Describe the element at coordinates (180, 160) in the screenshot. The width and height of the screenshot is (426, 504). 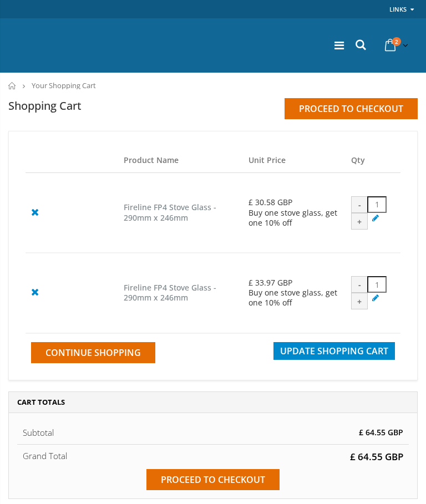
I see `th: Product Name` at that location.